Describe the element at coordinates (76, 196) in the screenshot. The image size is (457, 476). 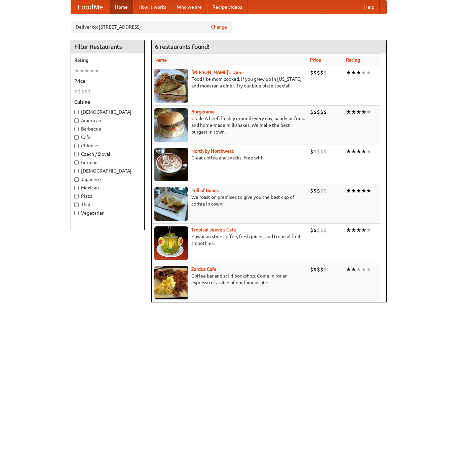
I see `input: Pizza` at that location.